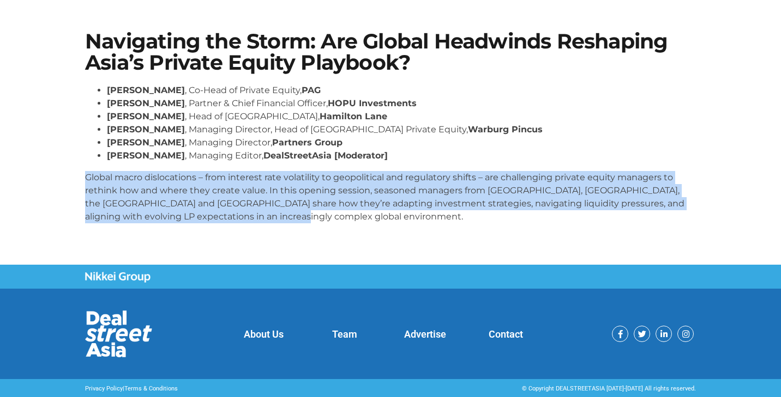 The width and height of the screenshot is (781, 397). I want to click on a: About Us, so click(263, 334).